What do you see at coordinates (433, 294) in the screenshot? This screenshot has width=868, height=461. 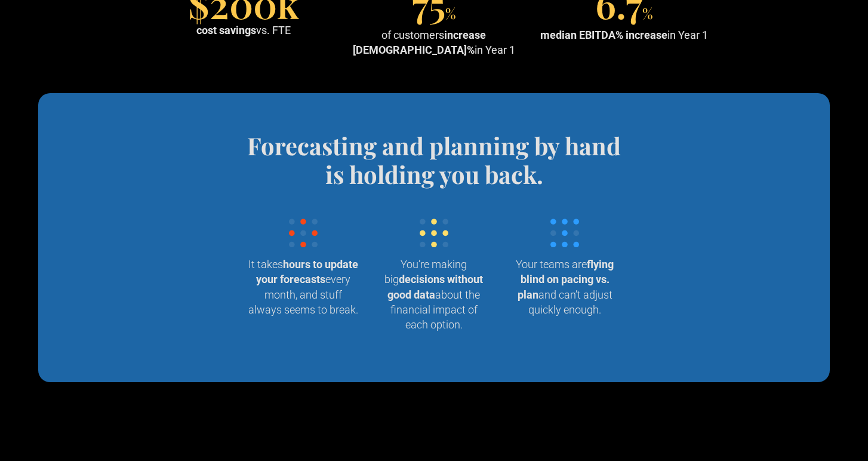 I see `p: You’re making big about the financial impact of each option.` at bounding box center [433, 294].